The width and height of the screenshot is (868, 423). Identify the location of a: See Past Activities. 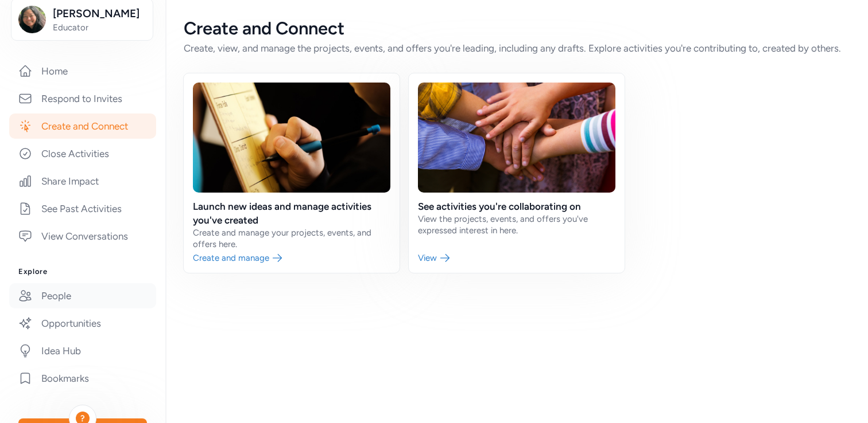
(83, 209).